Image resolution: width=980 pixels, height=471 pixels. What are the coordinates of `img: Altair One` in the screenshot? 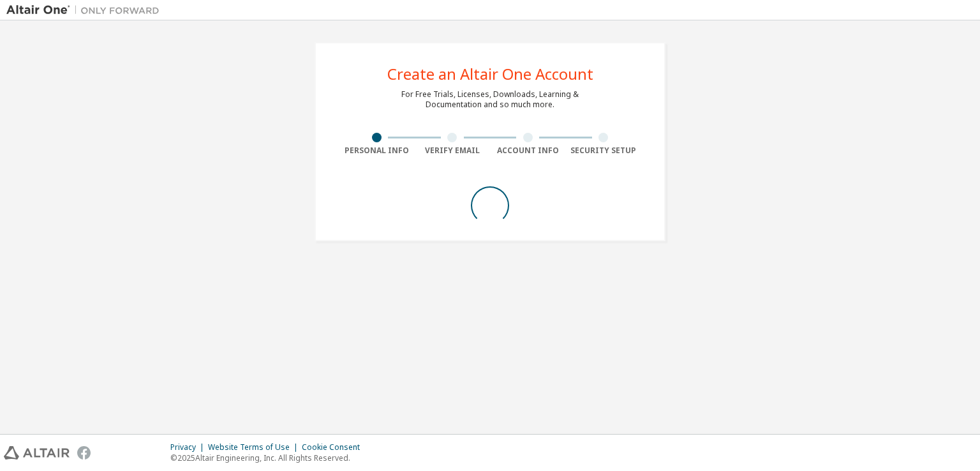 It's located at (86, 10).